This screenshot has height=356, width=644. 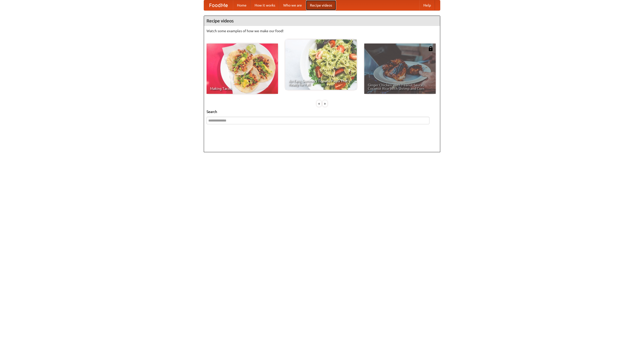 What do you see at coordinates (322, 31) in the screenshot?
I see `p: Watch some examples of how we make our food!` at bounding box center [322, 31].